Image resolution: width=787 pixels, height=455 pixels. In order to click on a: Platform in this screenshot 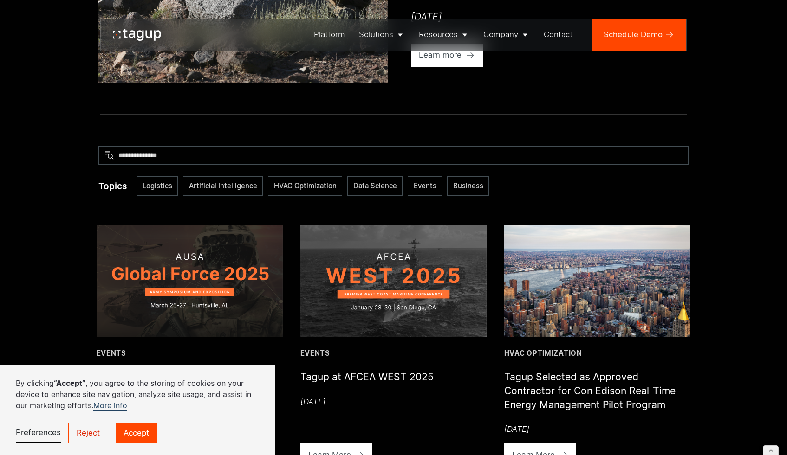, I will do `click(329, 35)`.